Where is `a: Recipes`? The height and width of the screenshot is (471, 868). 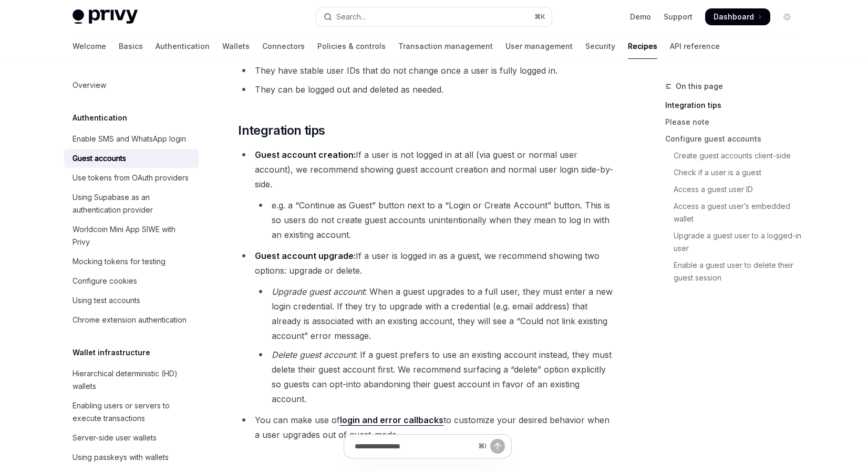 a: Recipes is located at coordinates (643, 46).